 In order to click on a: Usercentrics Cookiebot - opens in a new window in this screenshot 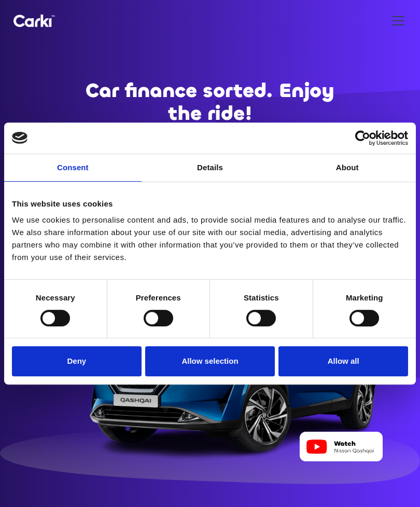, I will do `click(362, 138)`.